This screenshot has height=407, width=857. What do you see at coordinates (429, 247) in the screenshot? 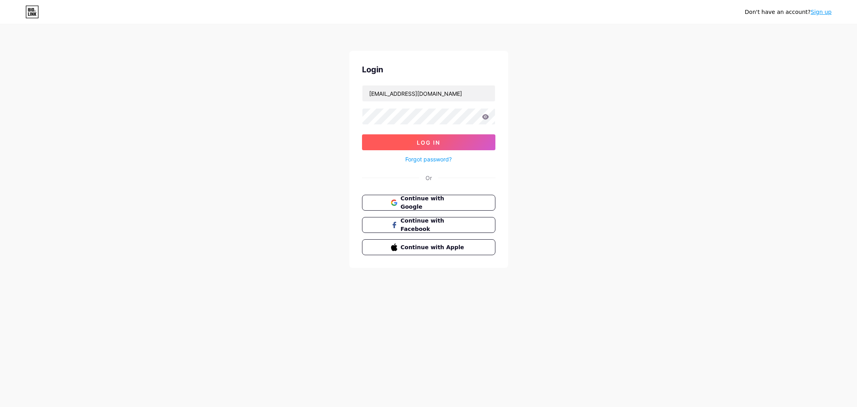
I see `button: Continue with Apple` at bounding box center [429, 247].